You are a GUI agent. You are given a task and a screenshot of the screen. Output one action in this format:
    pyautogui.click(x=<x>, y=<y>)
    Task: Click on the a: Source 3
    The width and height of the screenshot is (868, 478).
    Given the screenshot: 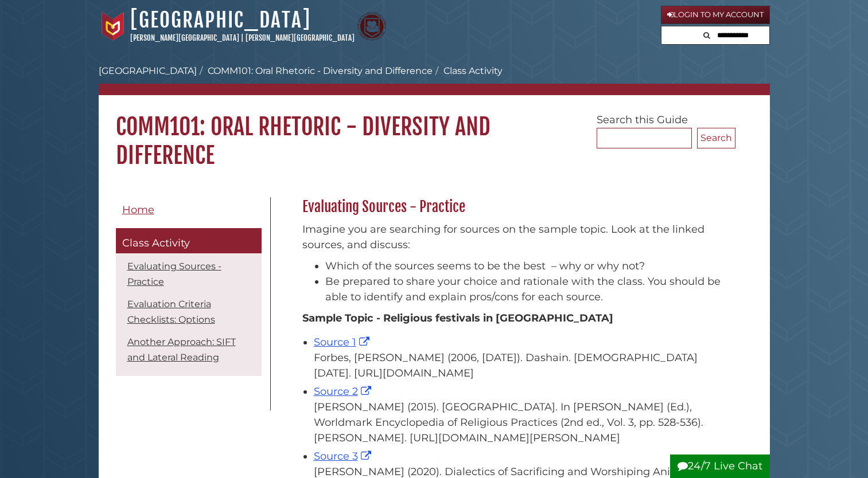 What is the action you would take?
    pyautogui.click(x=344, y=456)
    